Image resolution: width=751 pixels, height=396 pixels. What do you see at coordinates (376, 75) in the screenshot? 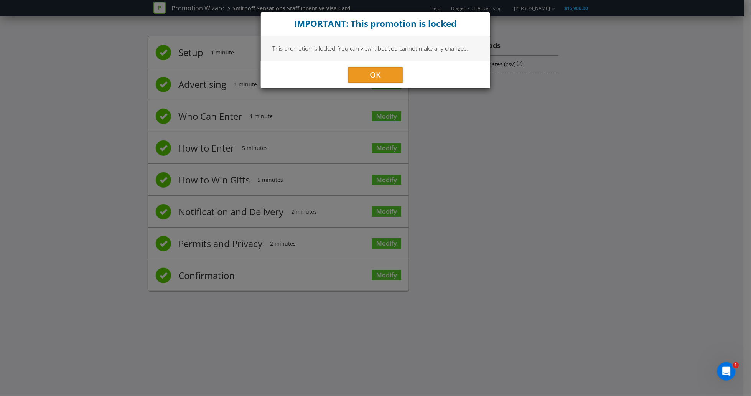
I see `button: OK` at bounding box center [376, 75].